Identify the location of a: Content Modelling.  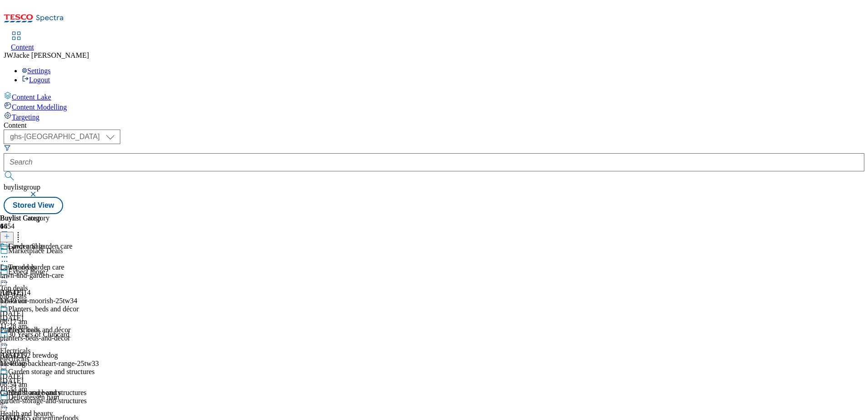
(434, 107).